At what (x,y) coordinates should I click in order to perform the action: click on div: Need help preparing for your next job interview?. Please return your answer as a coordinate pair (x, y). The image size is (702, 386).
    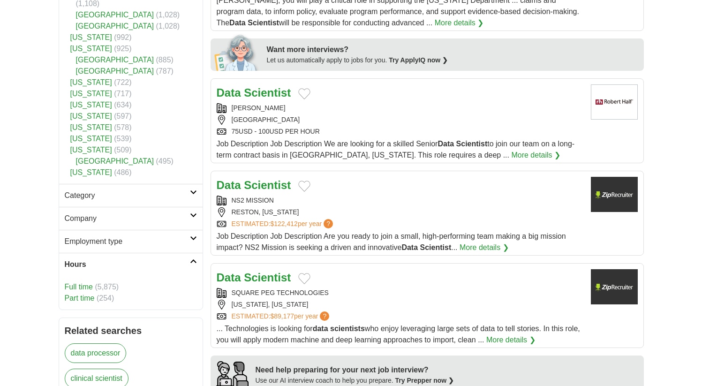
    Looking at the image, I should click on (355, 370).